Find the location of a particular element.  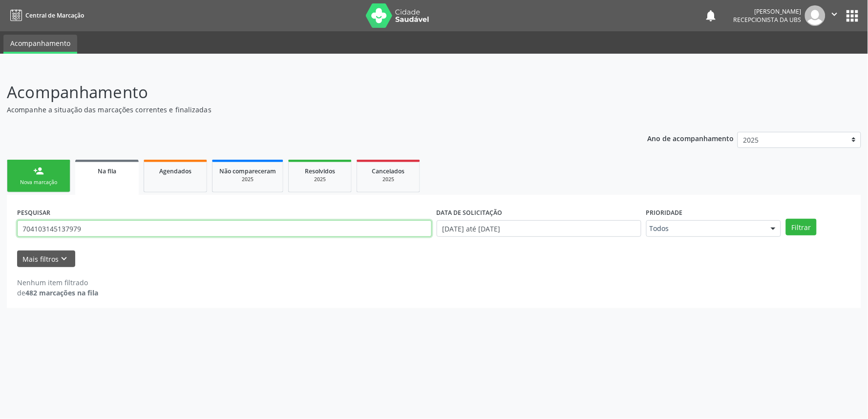

a: Central de Marcação is located at coordinates (45, 15).